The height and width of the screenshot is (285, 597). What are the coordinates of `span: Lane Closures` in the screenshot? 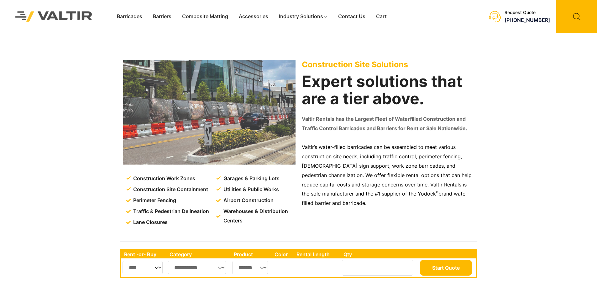 It's located at (149, 223).